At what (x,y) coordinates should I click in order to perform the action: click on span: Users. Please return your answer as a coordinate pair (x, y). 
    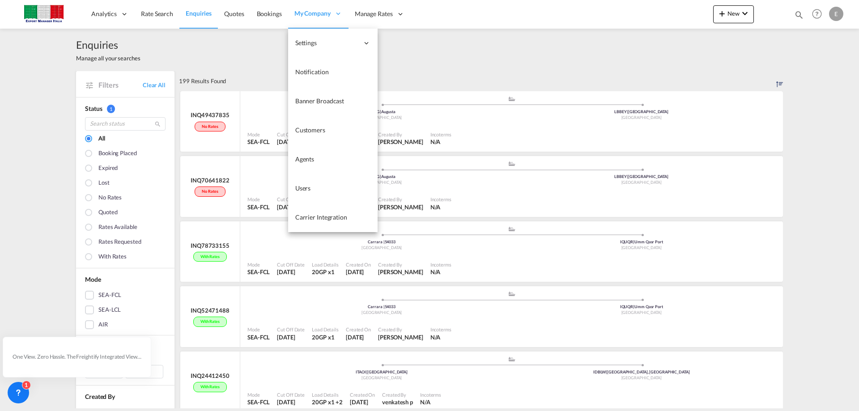
    Looking at the image, I should click on (303, 188).